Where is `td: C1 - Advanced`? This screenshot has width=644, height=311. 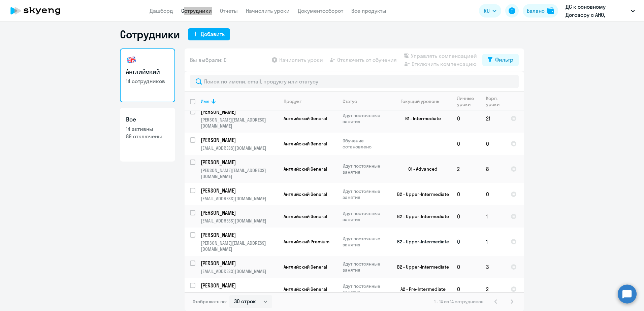
td: C1 - Advanced is located at coordinates (421, 169).